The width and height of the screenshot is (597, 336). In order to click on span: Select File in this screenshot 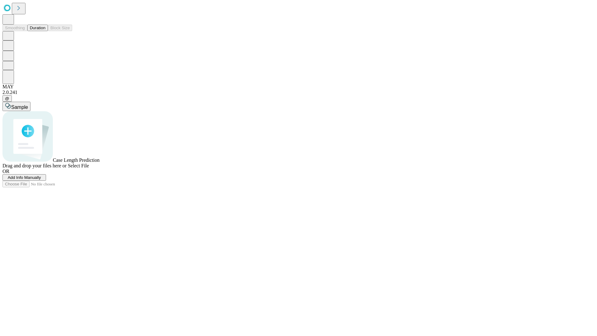, I will do `click(78, 165)`.